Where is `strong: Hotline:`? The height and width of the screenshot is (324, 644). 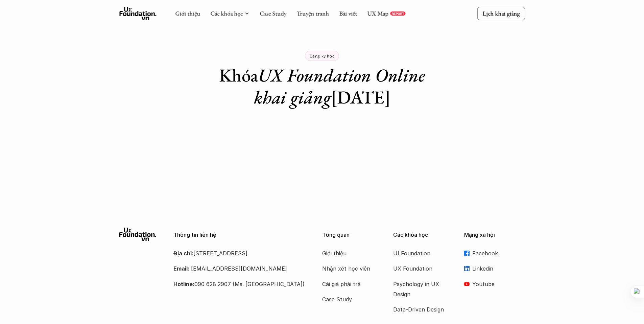
strong: Hotline: is located at coordinates (184, 284).